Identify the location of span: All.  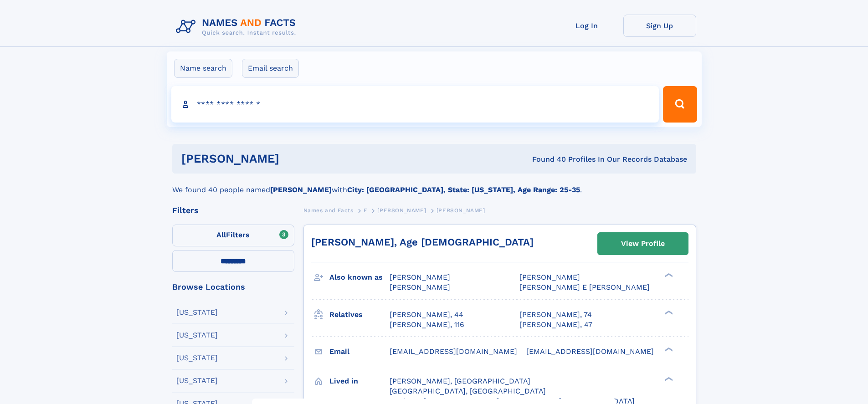
(221, 235).